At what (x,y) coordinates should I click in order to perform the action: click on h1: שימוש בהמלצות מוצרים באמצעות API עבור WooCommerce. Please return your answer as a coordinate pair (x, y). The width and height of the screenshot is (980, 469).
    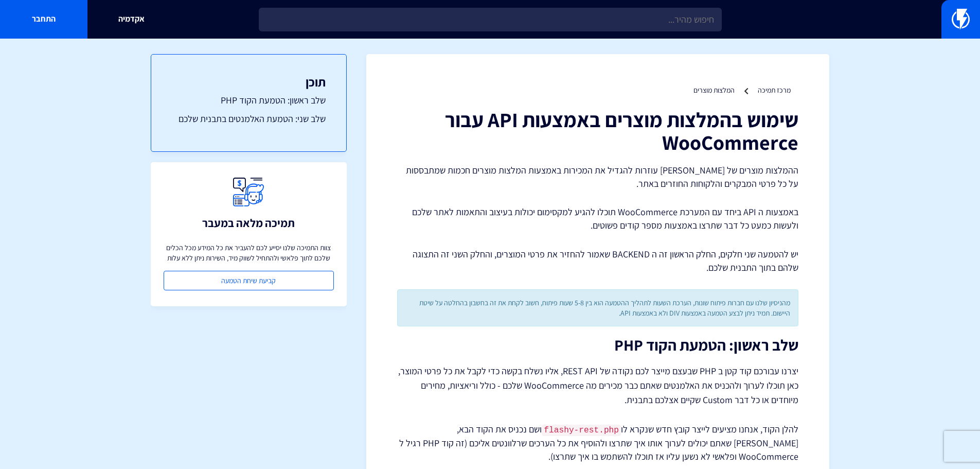
    Looking at the image, I should click on (598, 131).